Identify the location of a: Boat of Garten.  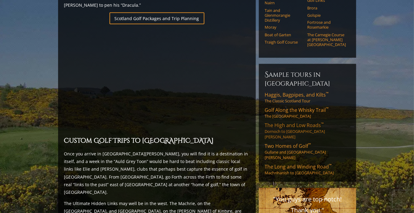
(284, 35).